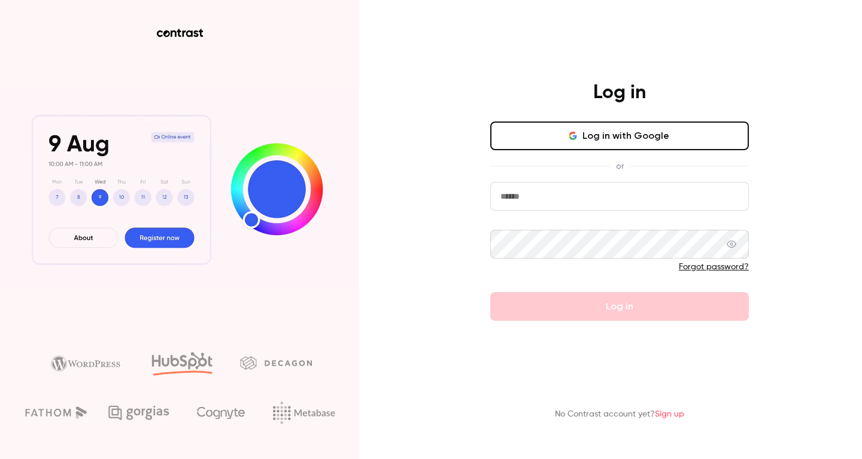  Describe the element at coordinates (620, 93) in the screenshot. I see `h4: Log in` at that location.